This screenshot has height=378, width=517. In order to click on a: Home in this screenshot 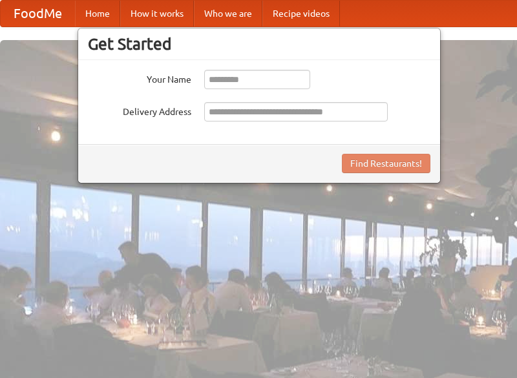, I will do `click(98, 14)`.